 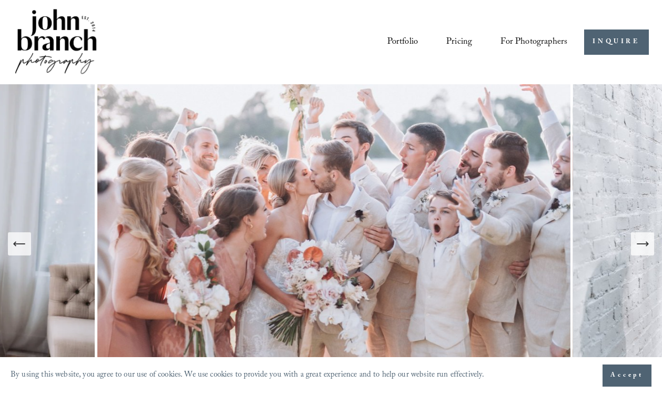 What do you see at coordinates (56, 42) in the screenshot?
I see `img: John Branch IV Photography` at bounding box center [56, 42].